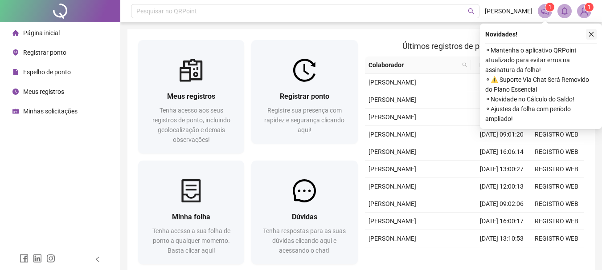  I want to click on span: Dúvidas, so click(304, 217).